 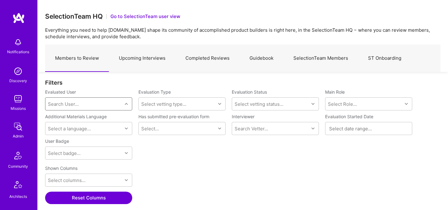 What do you see at coordinates (89, 198) in the screenshot?
I see `button: Reset Columns` at bounding box center [89, 198].